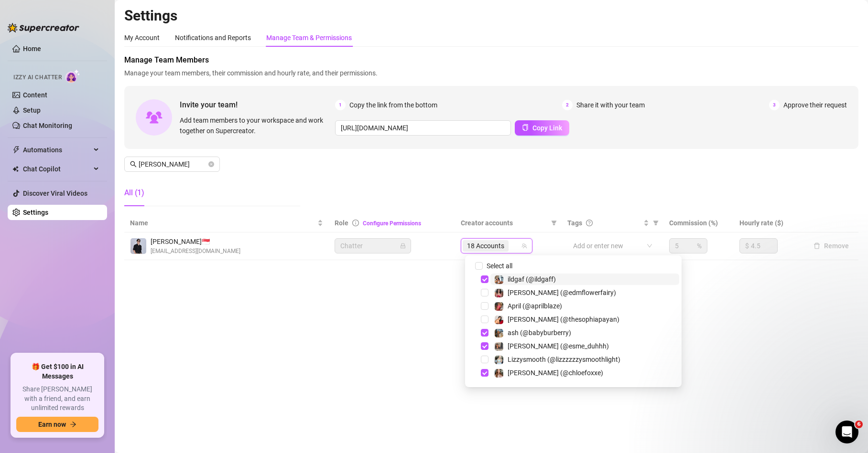  I want to click on div: Manage Team & Permissions, so click(309, 38).